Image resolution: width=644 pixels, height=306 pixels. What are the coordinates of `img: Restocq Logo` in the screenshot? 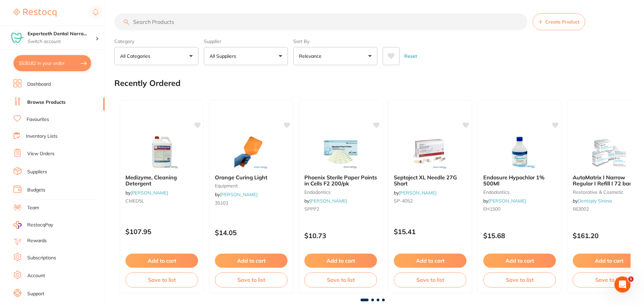 It's located at (35, 13).